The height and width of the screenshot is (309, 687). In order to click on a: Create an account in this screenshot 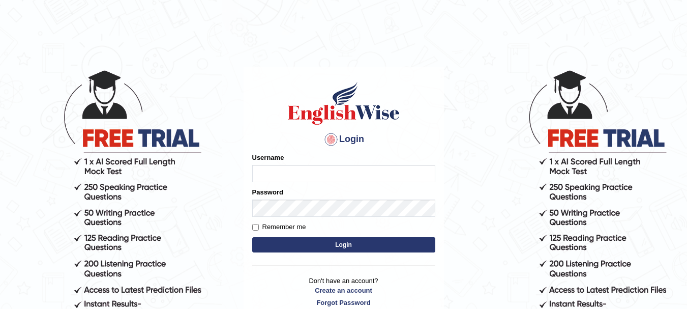, I will do `click(344, 290)`.